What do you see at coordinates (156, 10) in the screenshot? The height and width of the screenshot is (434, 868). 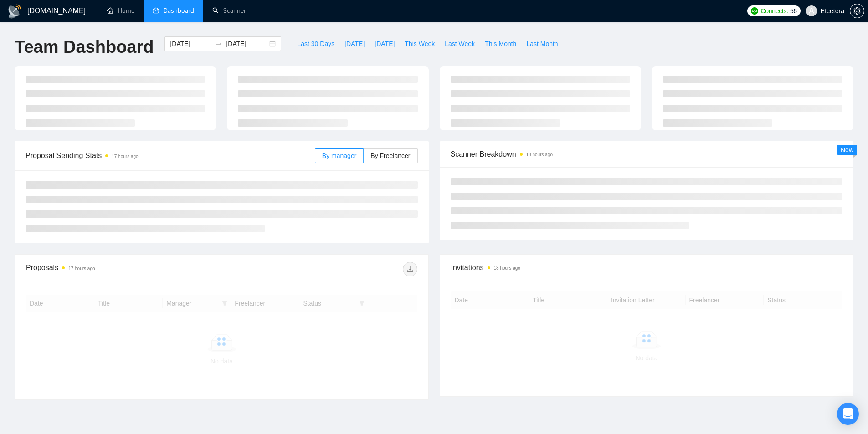 I see `span: dashboard` at bounding box center [156, 10].